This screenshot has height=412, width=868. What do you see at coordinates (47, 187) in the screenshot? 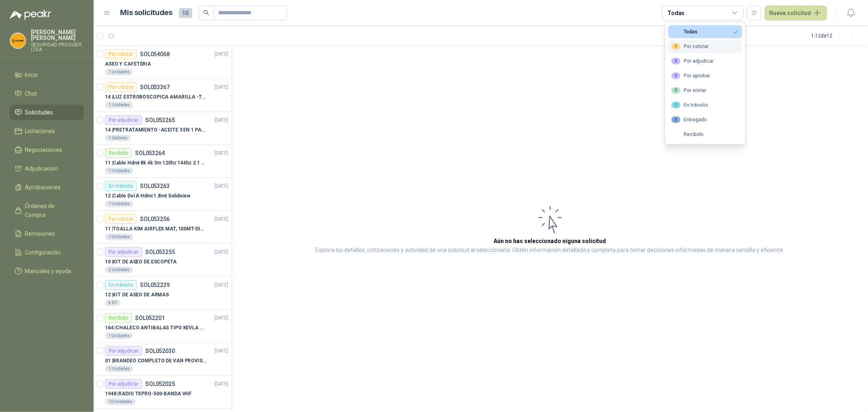
I see `a: Aprobaciones` at bounding box center [47, 187].